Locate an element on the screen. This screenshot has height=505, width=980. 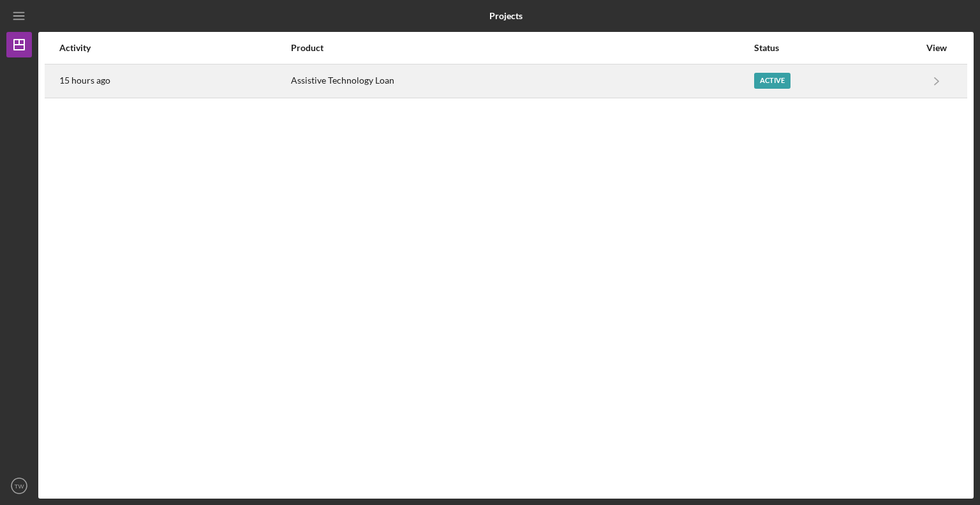
div: Status is located at coordinates (836, 48).